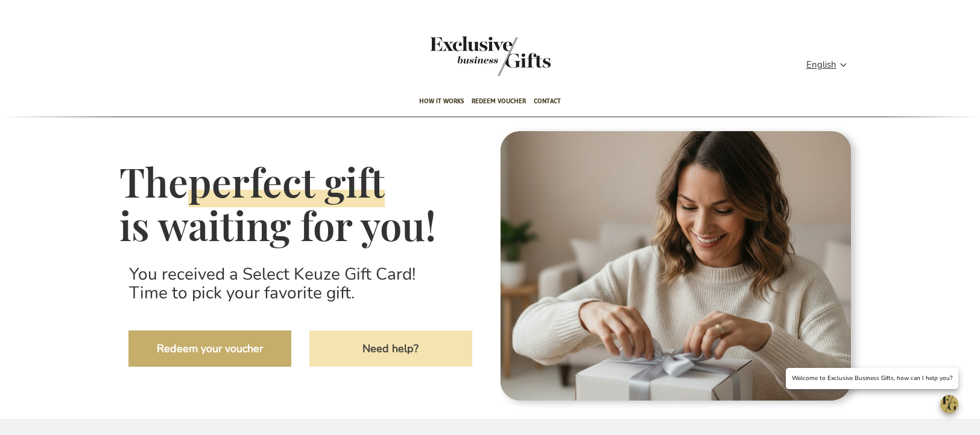 Image resolution: width=980 pixels, height=435 pixels. What do you see at coordinates (301, 284) in the screenshot?
I see `h2: You received a Select Keuze Gift Card! Time to pick your favorite gift.` at bounding box center [301, 284].